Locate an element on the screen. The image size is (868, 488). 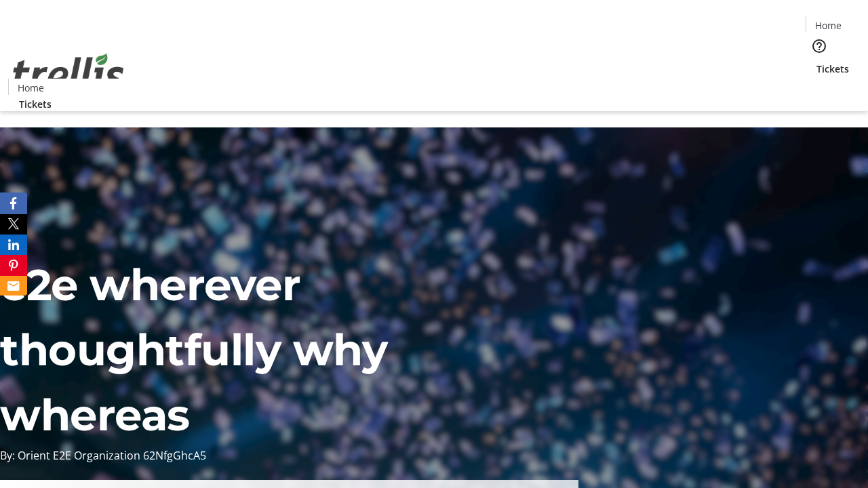
button: Cart is located at coordinates (819, 89).